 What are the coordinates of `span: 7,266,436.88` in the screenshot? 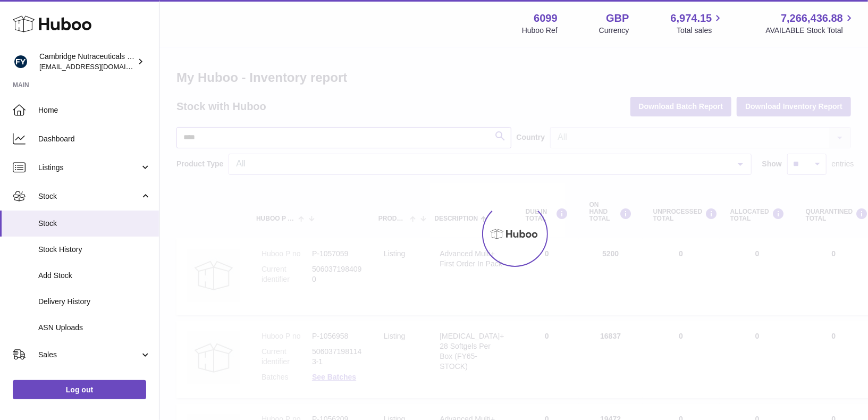 It's located at (812, 18).